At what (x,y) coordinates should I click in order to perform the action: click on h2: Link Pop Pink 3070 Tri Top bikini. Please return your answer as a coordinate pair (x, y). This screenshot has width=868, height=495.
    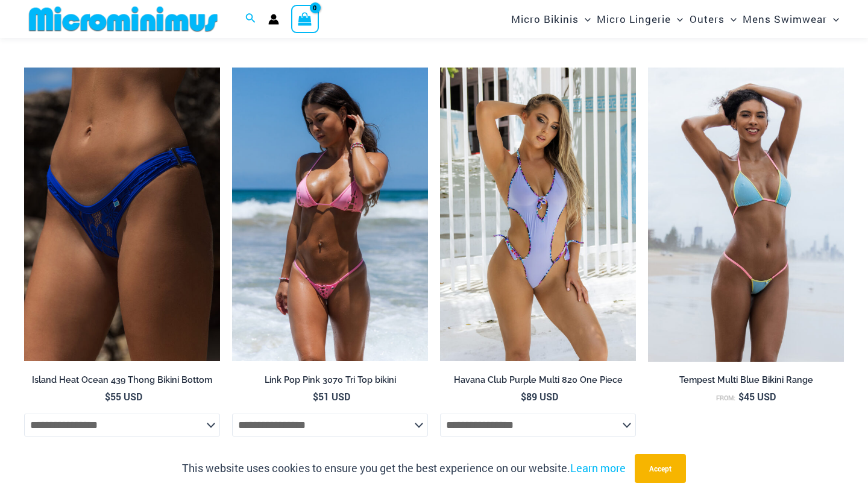
    Looking at the image, I should click on (330, 380).